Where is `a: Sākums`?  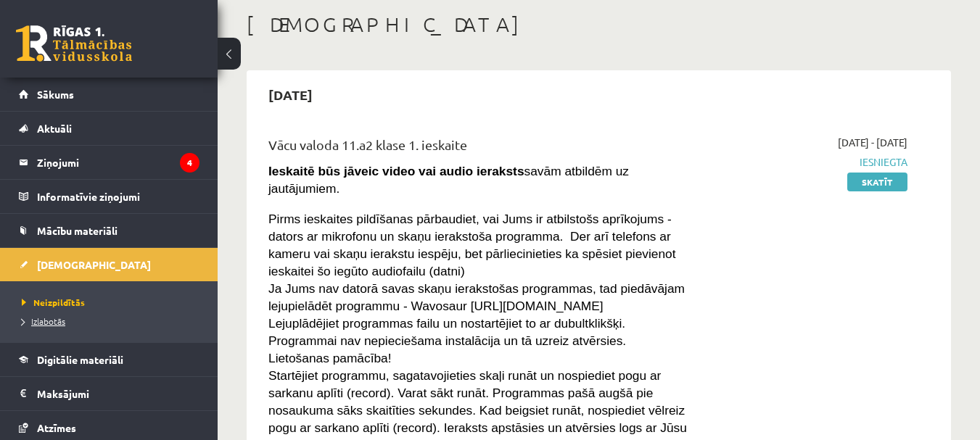
a: Sākums is located at coordinates (109, 94).